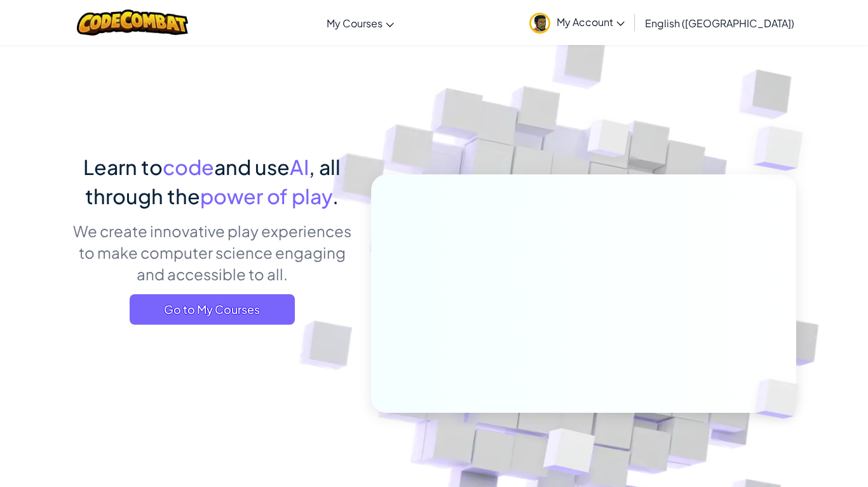 The height and width of the screenshot is (487, 868). Describe the element at coordinates (360, 23) in the screenshot. I see `a: My Courses` at that location.